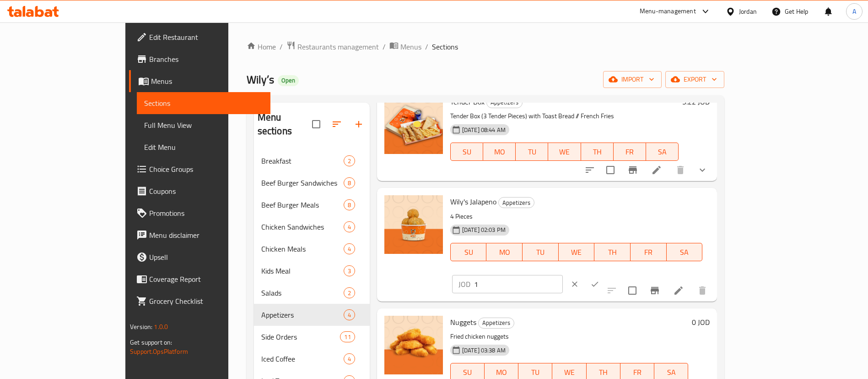 The image size is (868, 379). I want to click on span: Get support on:, so click(151, 342).